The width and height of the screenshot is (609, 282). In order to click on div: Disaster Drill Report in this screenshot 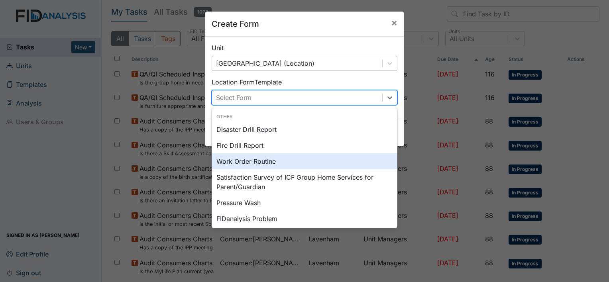, I will do `click(305, 130)`.